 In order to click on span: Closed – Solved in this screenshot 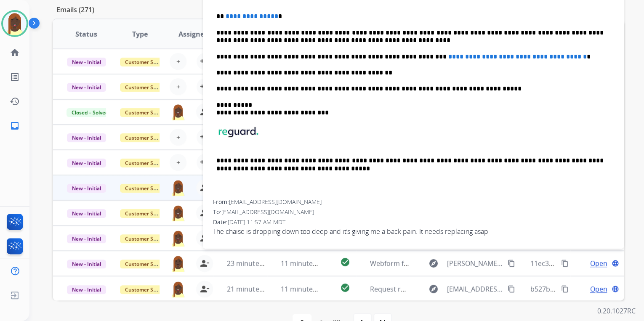, I will do `click(90, 112)`.